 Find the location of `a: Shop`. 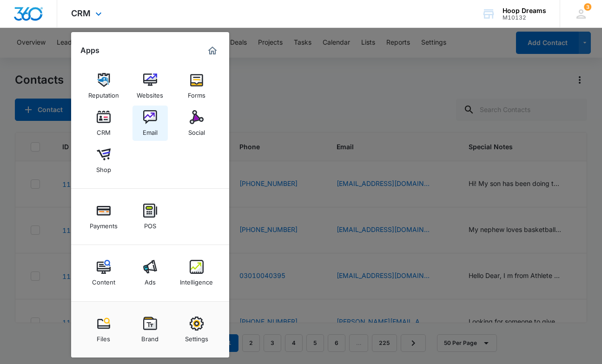

a: Shop is located at coordinates (103, 161).